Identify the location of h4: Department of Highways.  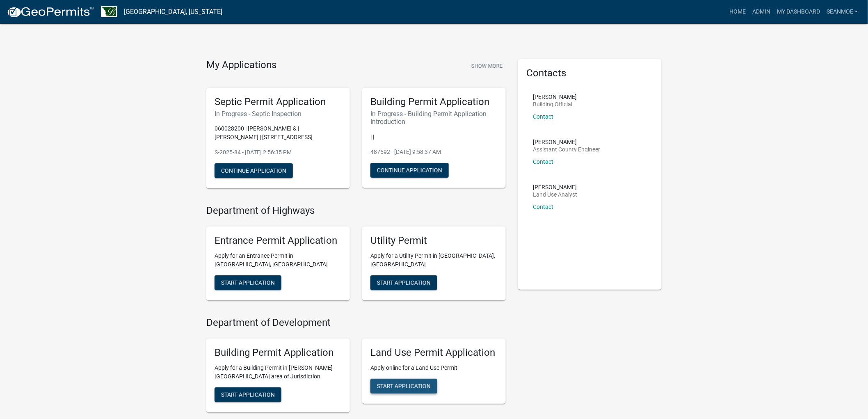
(356, 211).